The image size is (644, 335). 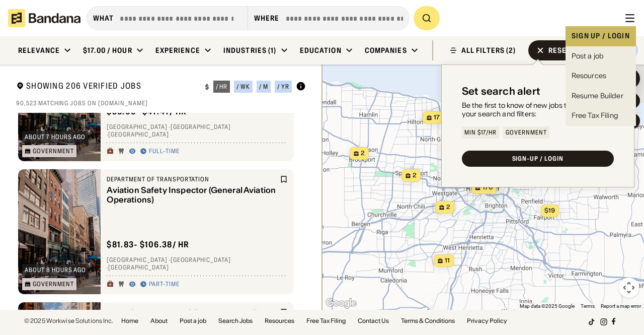 I want to click on div: Resume Builder, so click(x=597, y=96).